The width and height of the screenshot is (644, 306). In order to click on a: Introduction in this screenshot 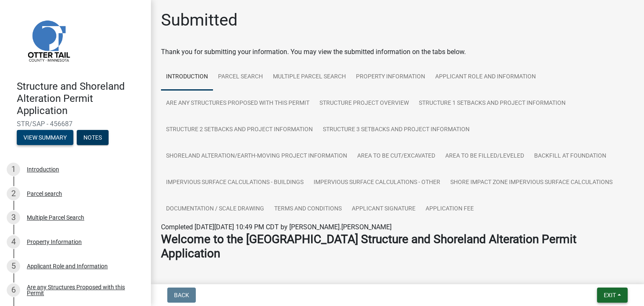, I will do `click(187, 77)`.